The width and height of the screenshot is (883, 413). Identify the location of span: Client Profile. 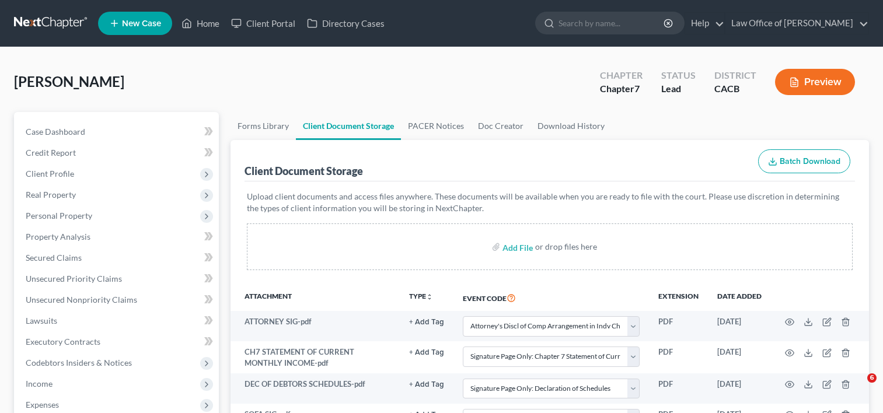
(50, 173).